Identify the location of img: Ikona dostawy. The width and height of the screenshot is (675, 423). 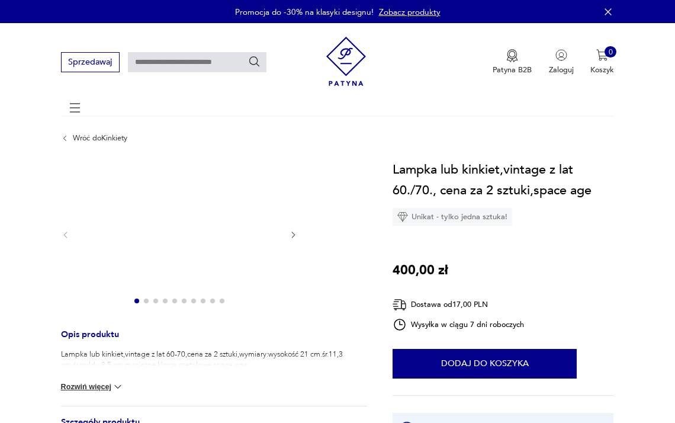
(400, 304).